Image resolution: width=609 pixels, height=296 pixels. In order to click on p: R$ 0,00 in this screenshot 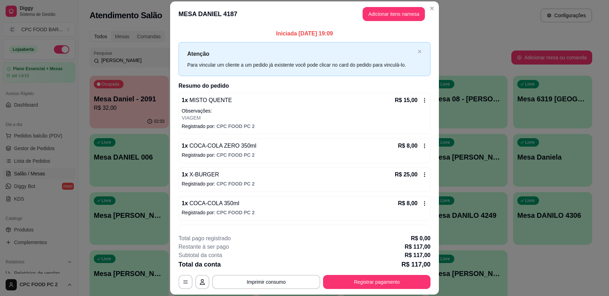, I will do `click(421, 238)`.